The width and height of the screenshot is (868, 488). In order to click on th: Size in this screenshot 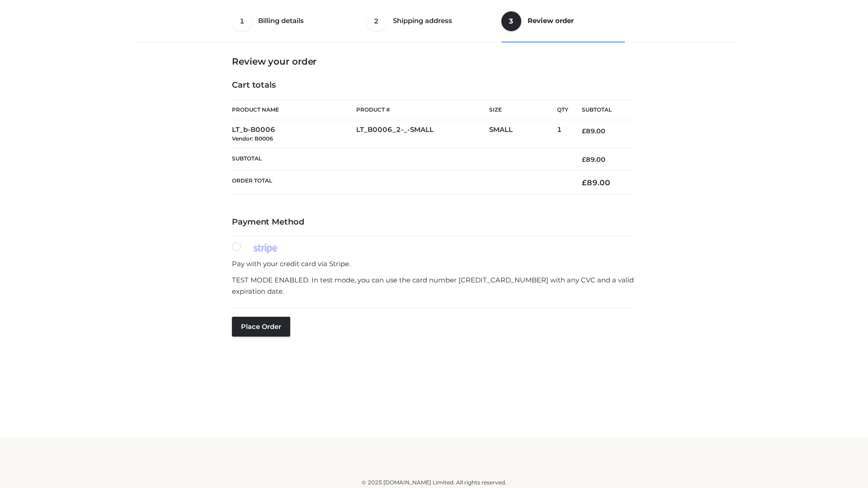, I will do `click(521, 109)`.